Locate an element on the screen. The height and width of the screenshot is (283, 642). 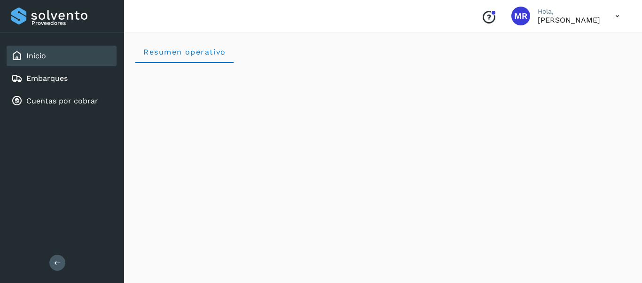
p: Hola, is located at coordinates (568, 11).